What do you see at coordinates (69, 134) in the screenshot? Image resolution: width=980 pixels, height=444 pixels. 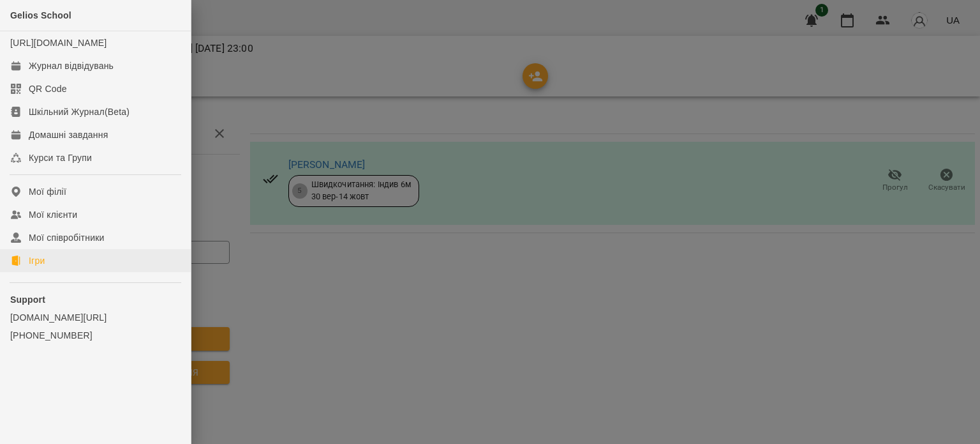 I see `div: Домашні завдання` at bounding box center [69, 134].